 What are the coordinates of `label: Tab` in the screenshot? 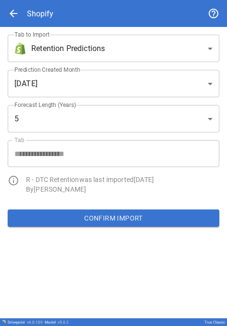 It's located at (19, 140).